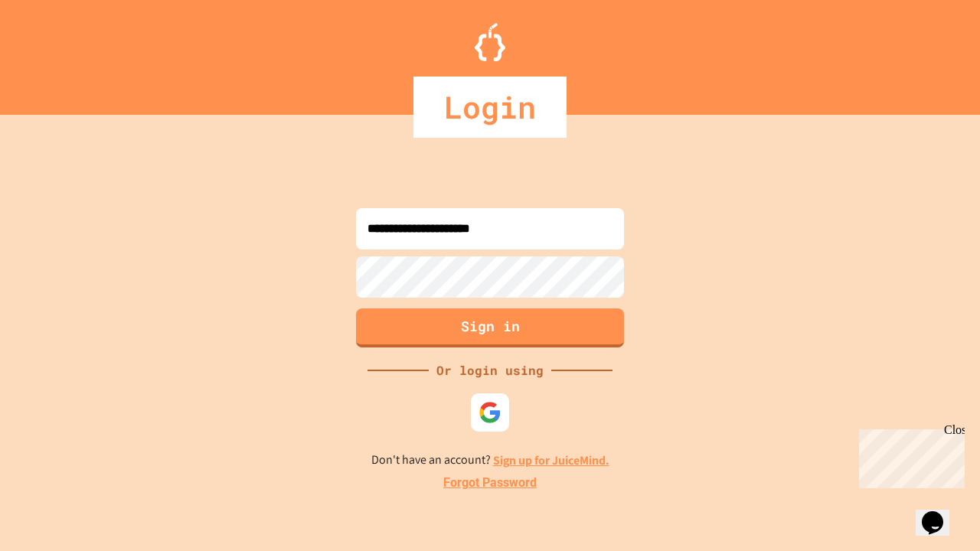  I want to click on img: Logo.svg, so click(490, 42).